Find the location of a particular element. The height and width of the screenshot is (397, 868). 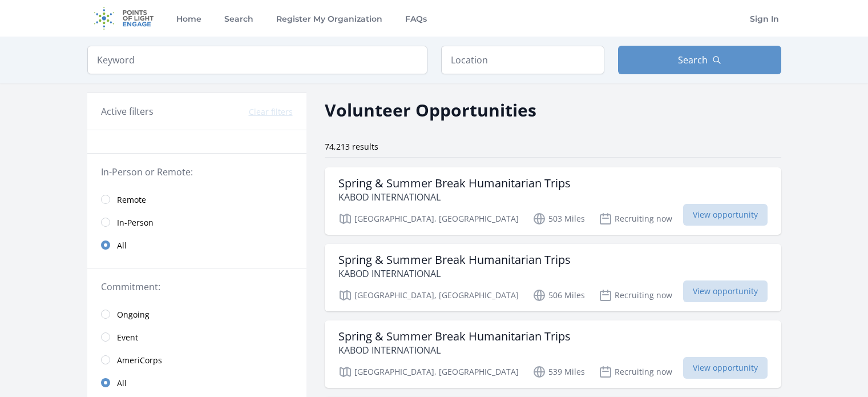

p: 503 Miles is located at coordinates (559, 219).